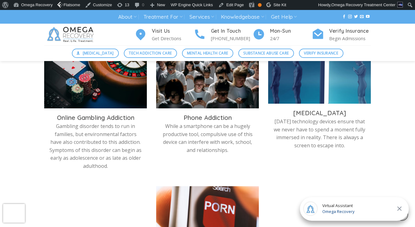  Describe the element at coordinates (279, 5) in the screenshot. I see `span: Site Kit` at that location.